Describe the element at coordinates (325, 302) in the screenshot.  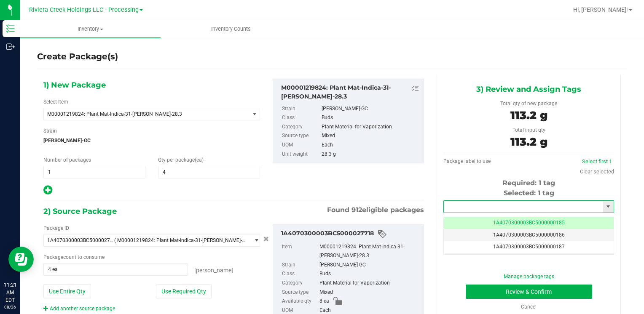
I see `span: 8 ea` at that location.